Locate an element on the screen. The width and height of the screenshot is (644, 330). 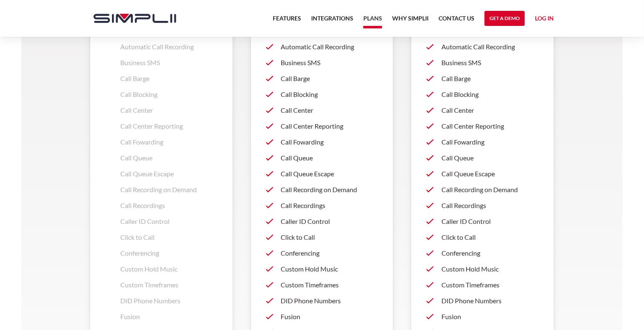
a: Log in is located at coordinates (544, 20).